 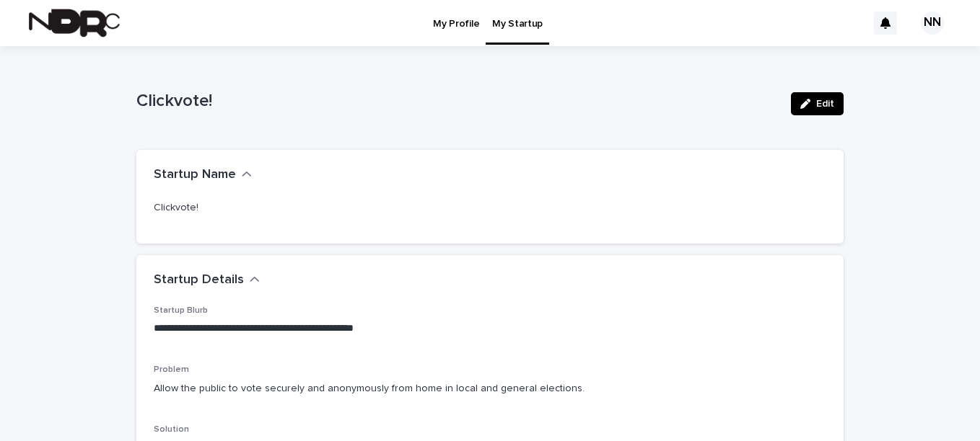 What do you see at coordinates (198, 281) in the screenshot?
I see `h2: Startup Details` at bounding box center [198, 281].